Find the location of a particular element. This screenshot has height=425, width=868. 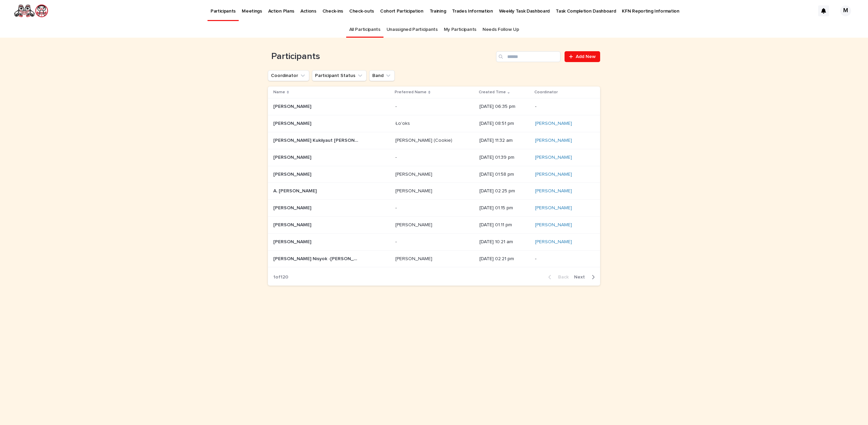

button: Next is located at coordinates (586, 277).